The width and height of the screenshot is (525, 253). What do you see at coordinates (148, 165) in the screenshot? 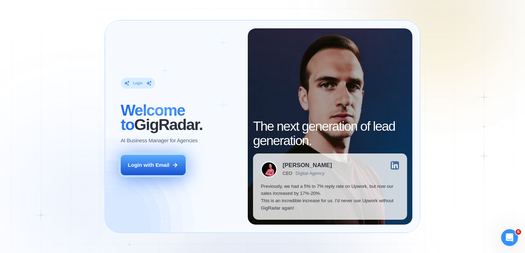
I see `div: Login with Email` at bounding box center [148, 165].